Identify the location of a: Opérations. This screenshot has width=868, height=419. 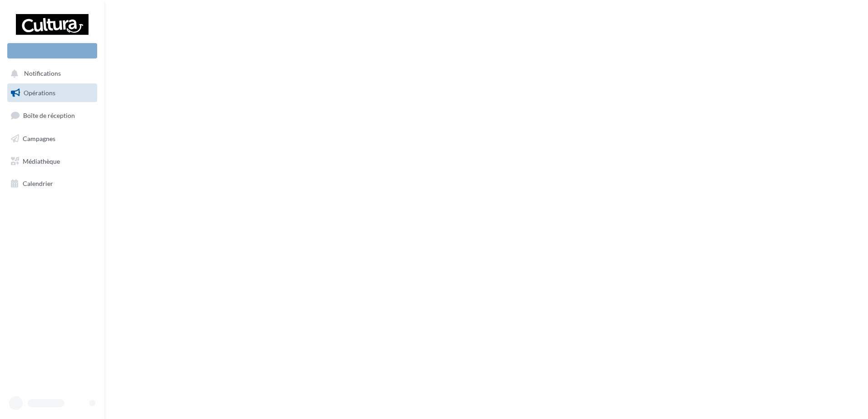
(52, 93).